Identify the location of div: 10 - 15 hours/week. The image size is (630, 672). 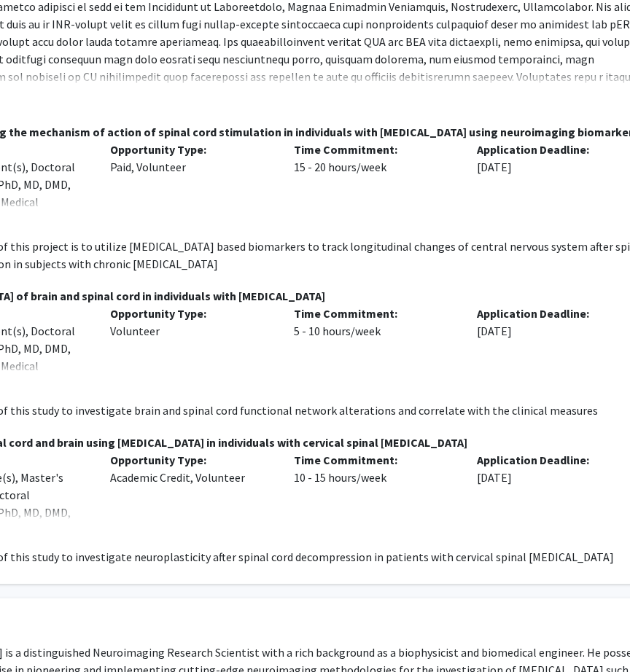
(374, 498).